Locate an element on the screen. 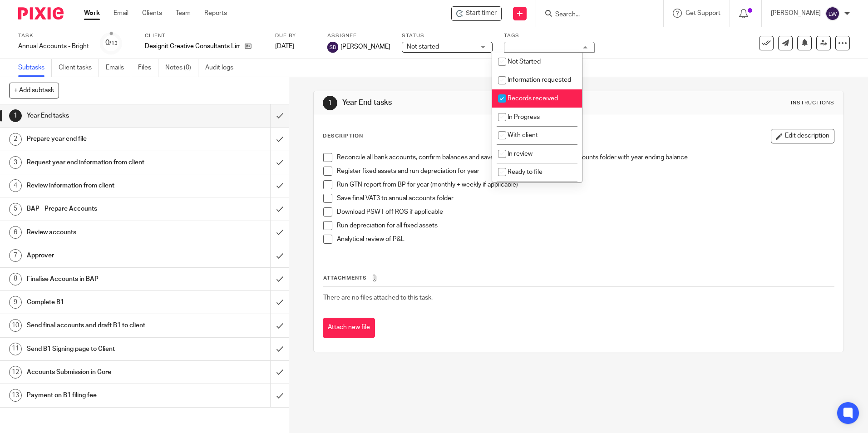 This screenshot has height=433, width=868. div: 13 is located at coordinates (16, 395).